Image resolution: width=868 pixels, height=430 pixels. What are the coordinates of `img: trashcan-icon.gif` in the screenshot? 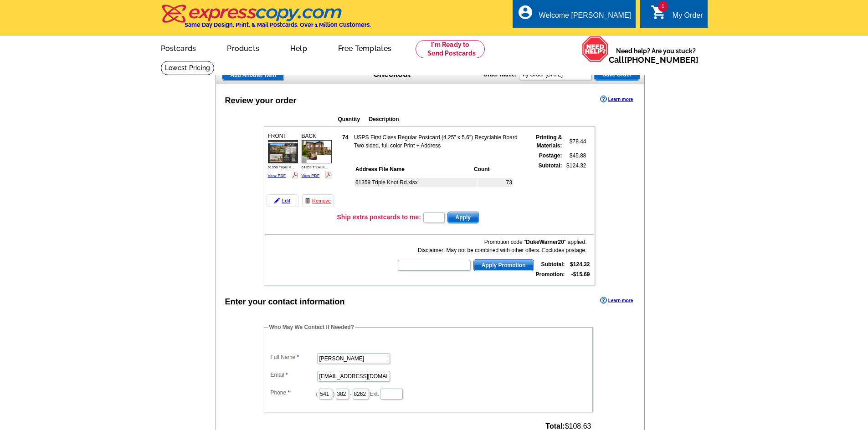 It's located at (308, 201).